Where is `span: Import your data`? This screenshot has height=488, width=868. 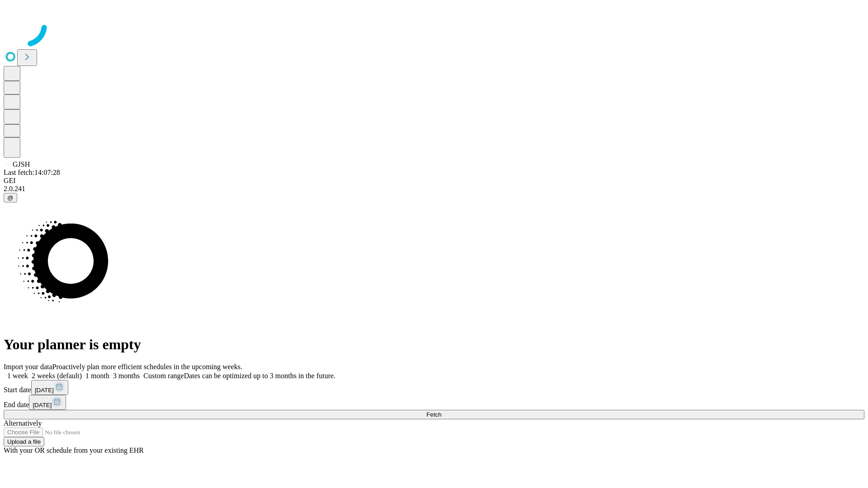
span: Import your data is located at coordinates (28, 366).